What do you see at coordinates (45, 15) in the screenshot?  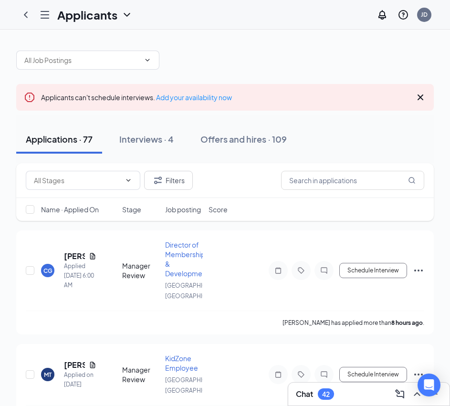 I see `svg: Hamburger` at bounding box center [45, 15].